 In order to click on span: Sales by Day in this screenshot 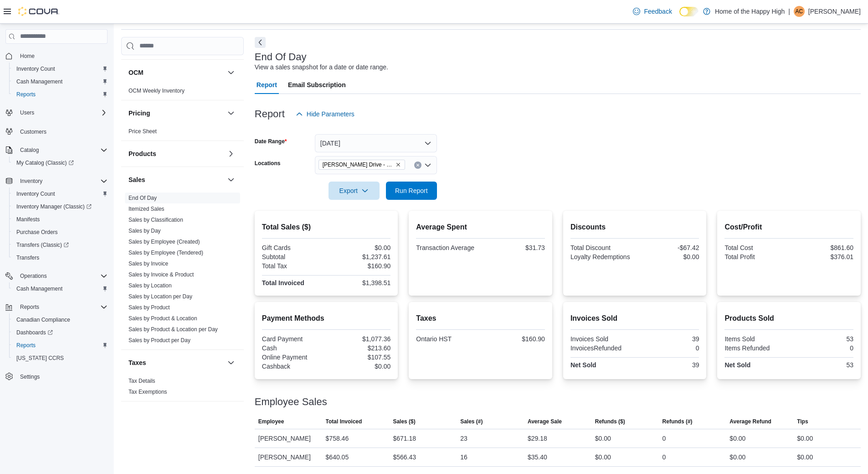, I will do `click(144, 231)`.